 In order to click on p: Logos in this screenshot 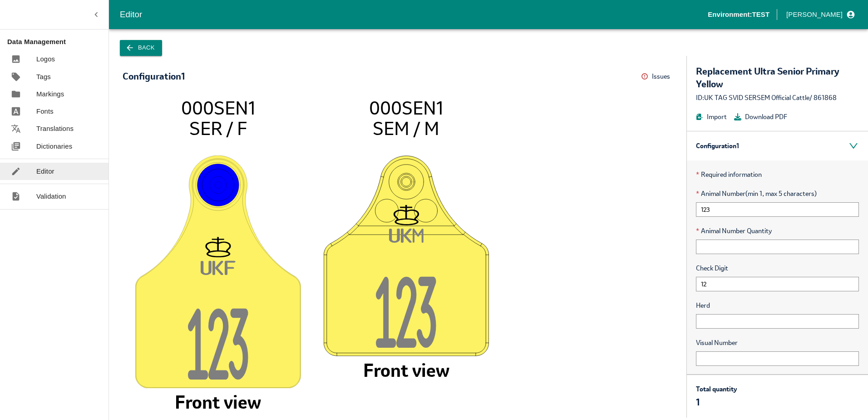, I will do `click(46, 59)`.